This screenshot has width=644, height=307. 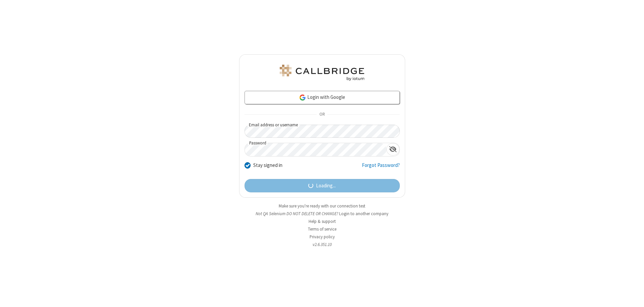 What do you see at coordinates (322, 131) in the screenshot?
I see `input: Email address or username` at bounding box center [322, 131].